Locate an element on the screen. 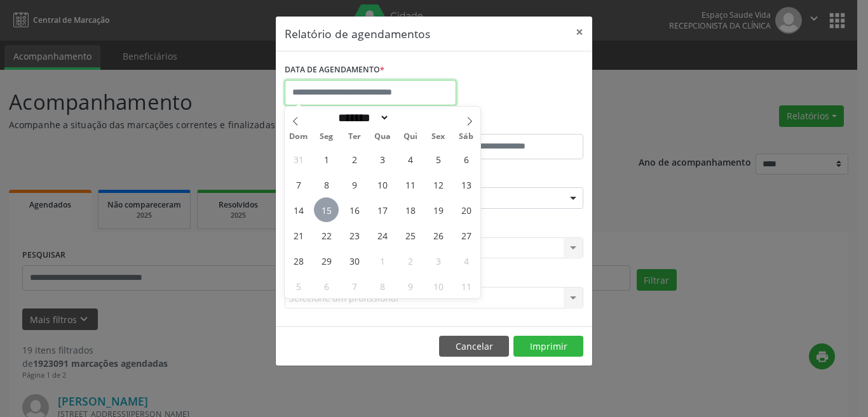  span: Setembro 14, 2025 is located at coordinates (298, 209).